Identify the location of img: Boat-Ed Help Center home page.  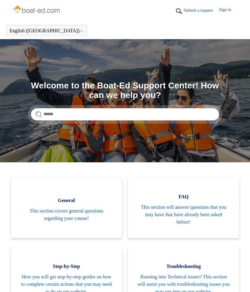
(37, 10).